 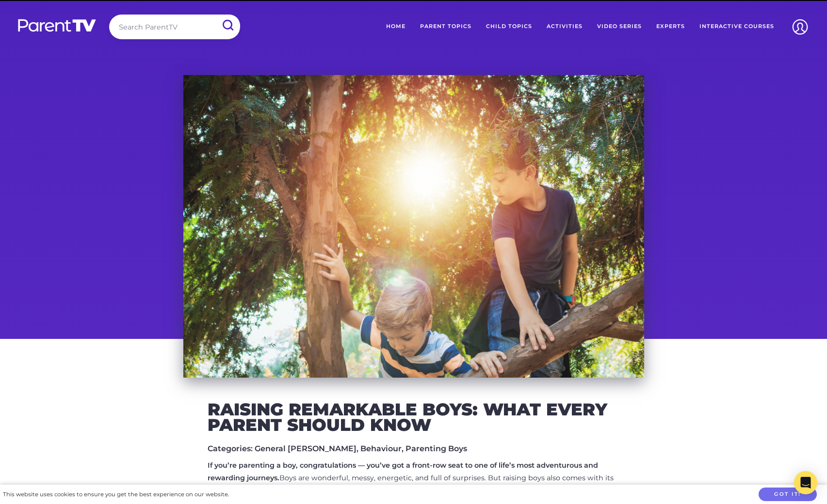 What do you see at coordinates (228, 25) in the screenshot?
I see `input: Submit` at bounding box center [228, 25].